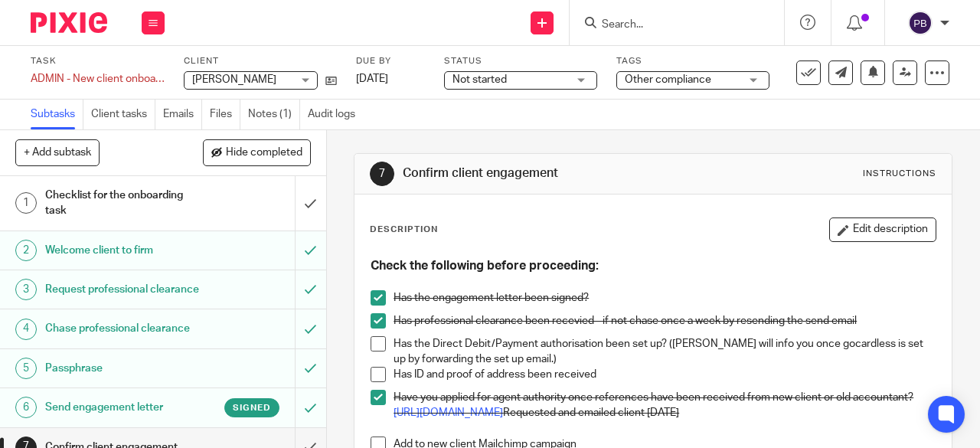 This screenshot has width=980, height=448. I want to click on p: Has ID and proof of address been received, so click(665, 374).